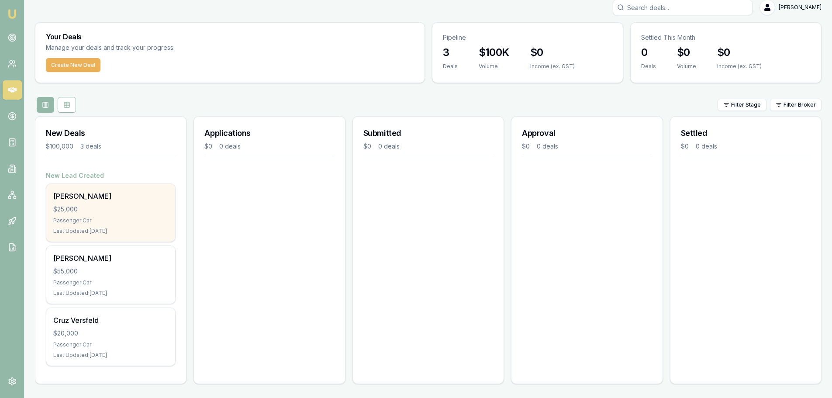 This screenshot has width=832, height=398. What do you see at coordinates (111, 209) in the screenshot?
I see `div: $25,000` at bounding box center [111, 209].